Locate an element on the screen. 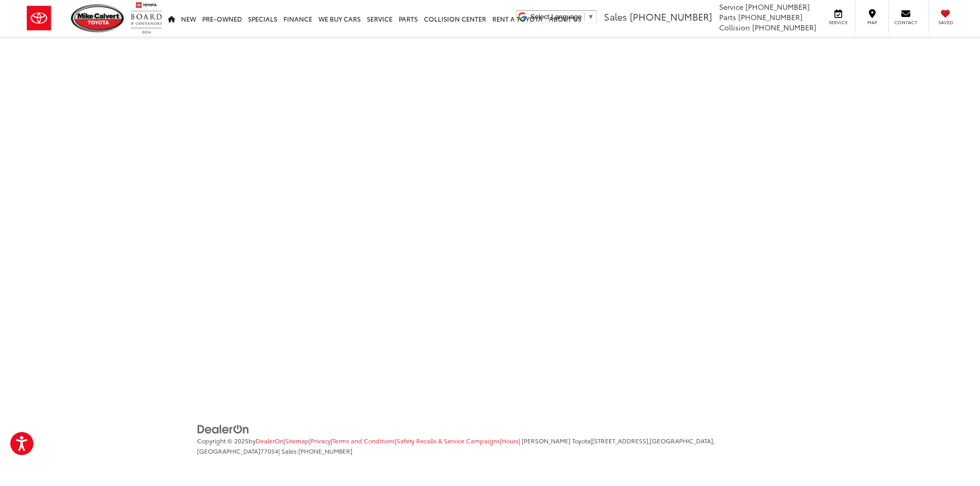  span: by is located at coordinates (266, 441).